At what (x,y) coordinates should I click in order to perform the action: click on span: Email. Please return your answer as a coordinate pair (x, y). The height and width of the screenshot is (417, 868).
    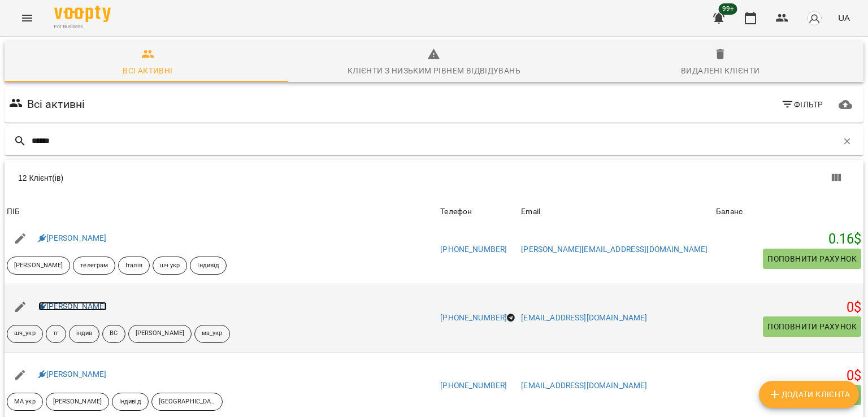
    Looking at the image, I should click on (616, 211).